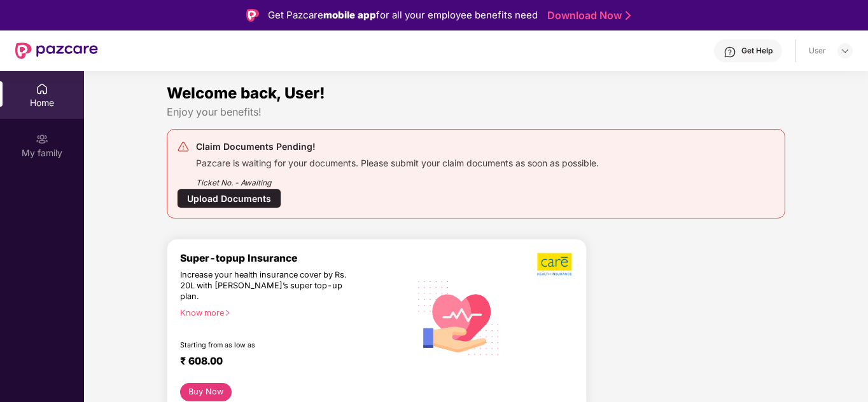  Describe the element at coordinates (288, 363) in the screenshot. I see `div: ₹ 608.00` at that location.